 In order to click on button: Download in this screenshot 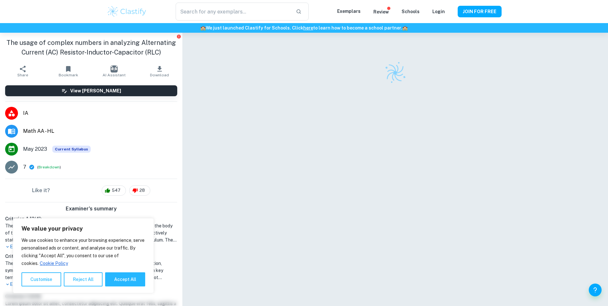, I will do `click(159, 71)`.